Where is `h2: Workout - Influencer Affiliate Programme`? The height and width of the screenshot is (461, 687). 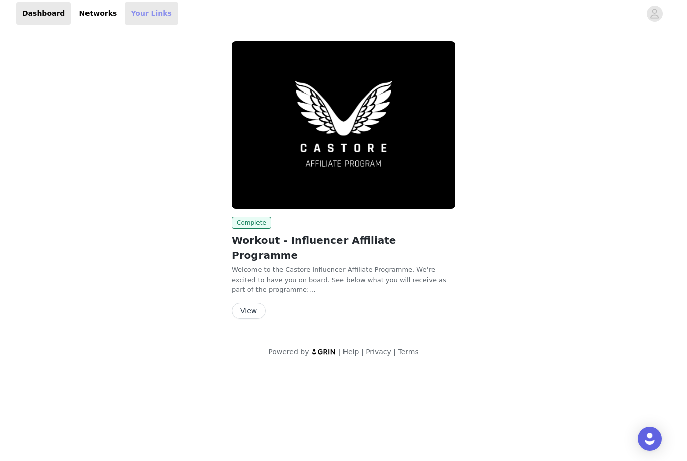 h2: Workout - Influencer Affiliate Programme is located at coordinates (344, 248).